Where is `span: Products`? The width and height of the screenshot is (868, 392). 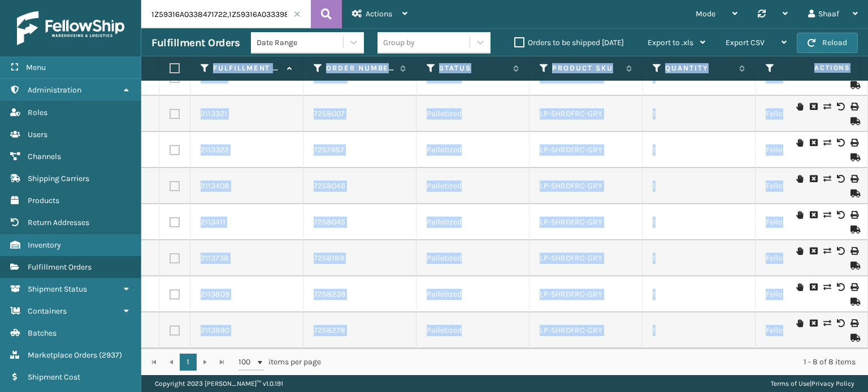
span: Products is located at coordinates (44, 200).